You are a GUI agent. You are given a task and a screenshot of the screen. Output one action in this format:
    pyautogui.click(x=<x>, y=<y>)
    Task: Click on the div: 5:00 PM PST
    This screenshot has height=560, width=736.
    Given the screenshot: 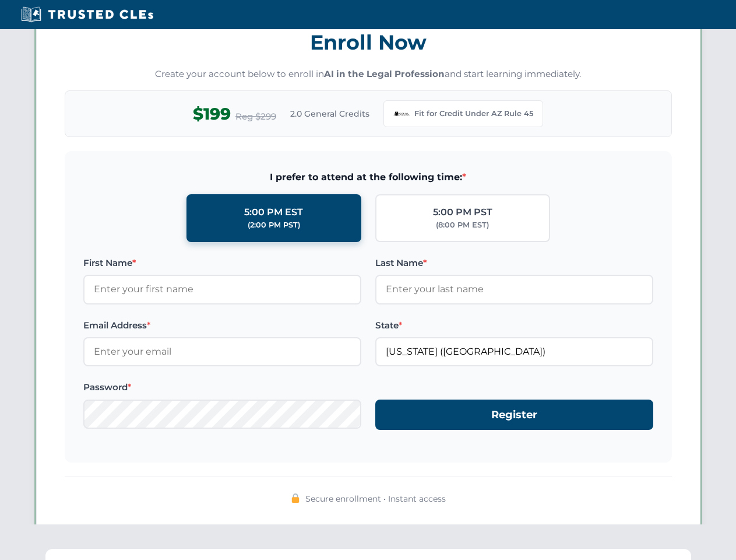 What is the action you would take?
    pyautogui.click(x=463, y=212)
    